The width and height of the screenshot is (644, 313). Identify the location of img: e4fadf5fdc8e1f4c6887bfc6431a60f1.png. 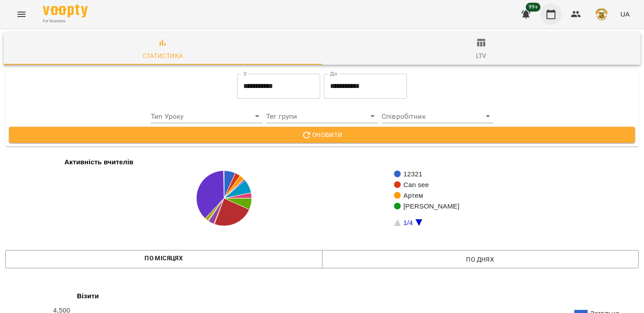
(602, 14).